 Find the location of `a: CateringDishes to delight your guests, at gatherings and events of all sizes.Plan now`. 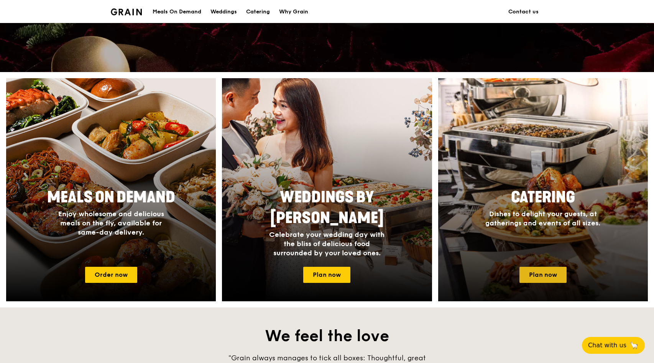

a: CateringDishes to delight your guests, at gatherings and events of all sizes.Plan now is located at coordinates (542, 190).